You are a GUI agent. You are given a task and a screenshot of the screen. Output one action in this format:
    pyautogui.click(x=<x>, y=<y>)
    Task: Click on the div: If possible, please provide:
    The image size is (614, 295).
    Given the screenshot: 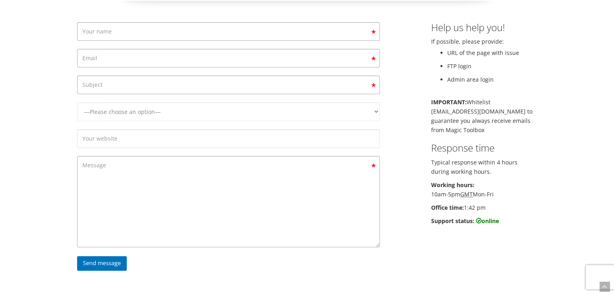 What is the action you would take?
    pyautogui.click(x=484, y=125)
    